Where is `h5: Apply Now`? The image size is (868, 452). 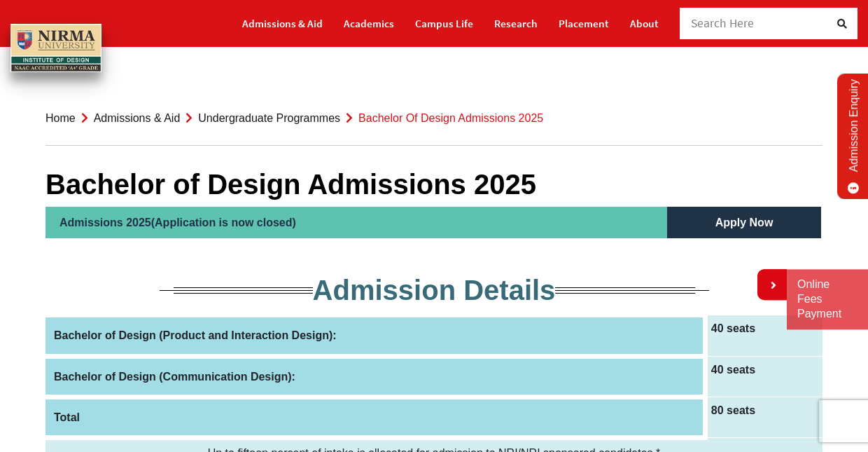 h5: Apply Now is located at coordinates (744, 222).